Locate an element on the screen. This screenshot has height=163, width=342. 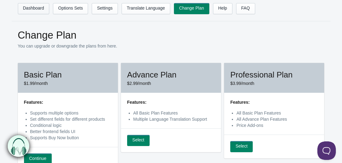
h2: Professional Plan is located at coordinates (274, 75).